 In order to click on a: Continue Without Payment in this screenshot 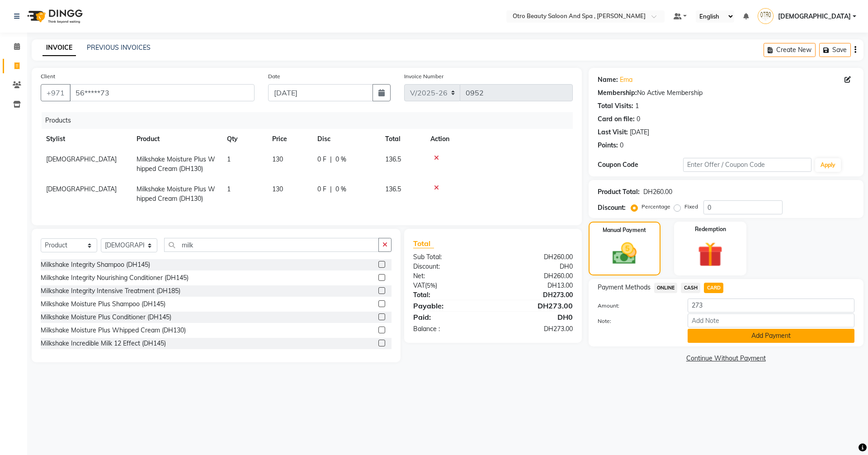, I will do `click(726, 358)`.